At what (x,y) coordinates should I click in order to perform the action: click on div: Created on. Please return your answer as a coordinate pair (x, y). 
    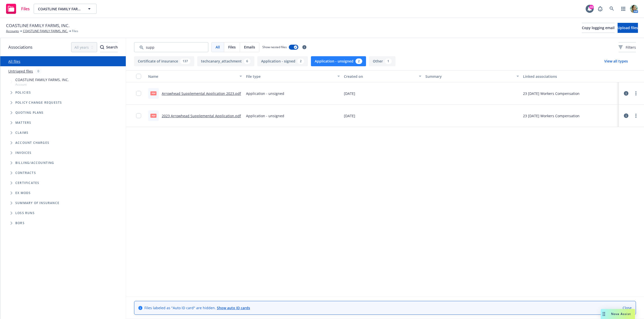
    Looking at the image, I should click on (380, 76).